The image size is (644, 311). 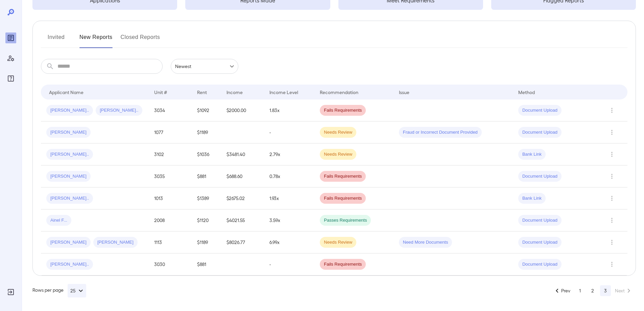 What do you see at coordinates (404, 92) in the screenshot?
I see `div: Issue` at bounding box center [404, 92].